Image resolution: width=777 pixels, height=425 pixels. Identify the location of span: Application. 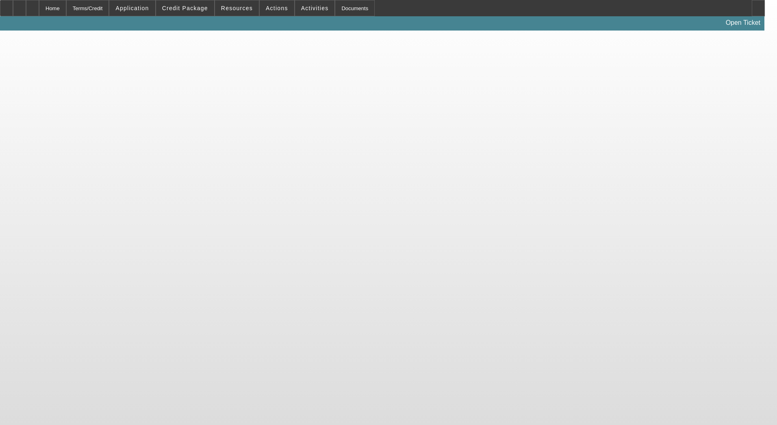
(132, 8).